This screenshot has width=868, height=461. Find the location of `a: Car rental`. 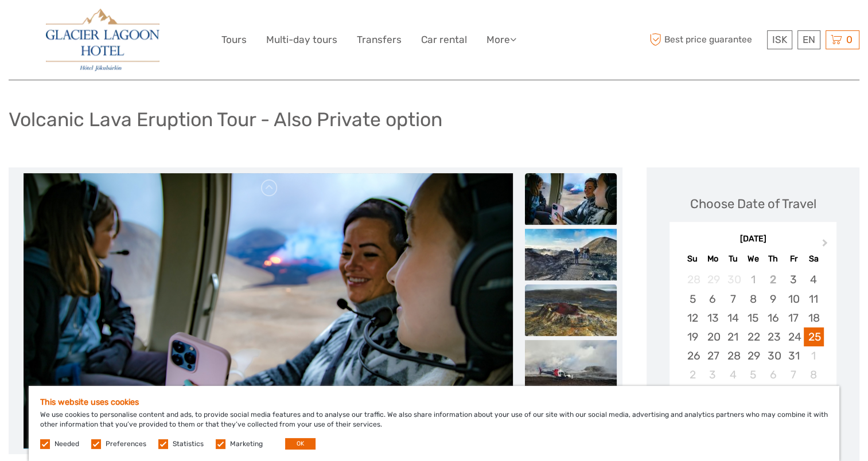

a: Car rental is located at coordinates (444, 39).